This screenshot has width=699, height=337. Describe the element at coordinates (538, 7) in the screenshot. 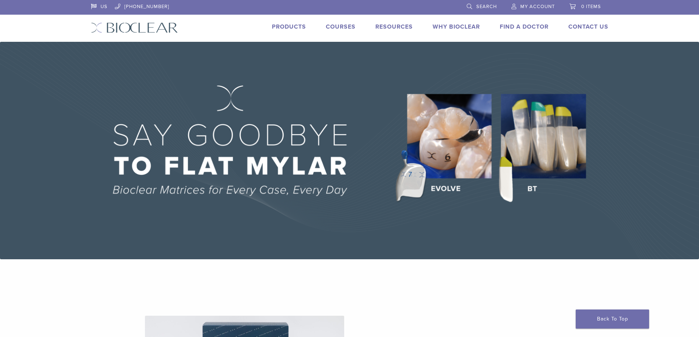

I see `span: My Account` at that location.